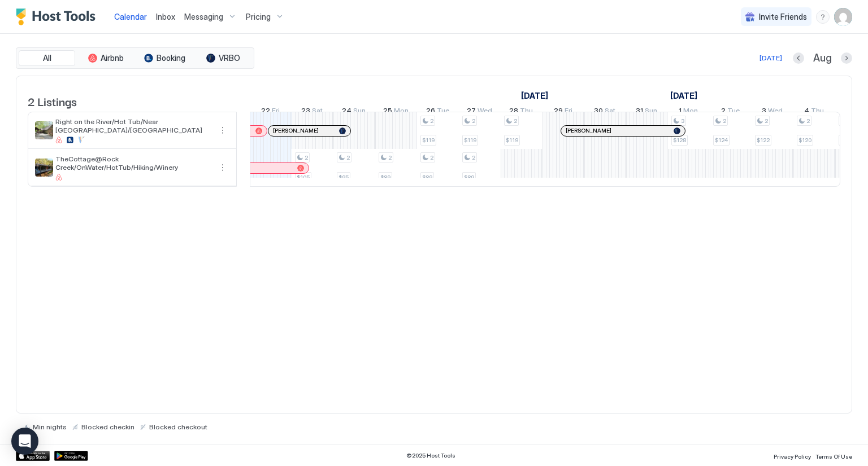  I want to click on a: August 27, 2025, so click(479, 111).